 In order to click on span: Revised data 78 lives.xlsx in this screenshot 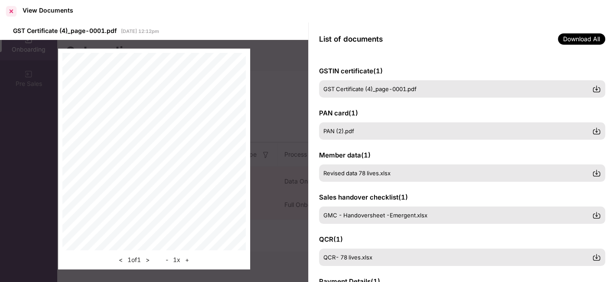, I will do `click(357, 173)`.